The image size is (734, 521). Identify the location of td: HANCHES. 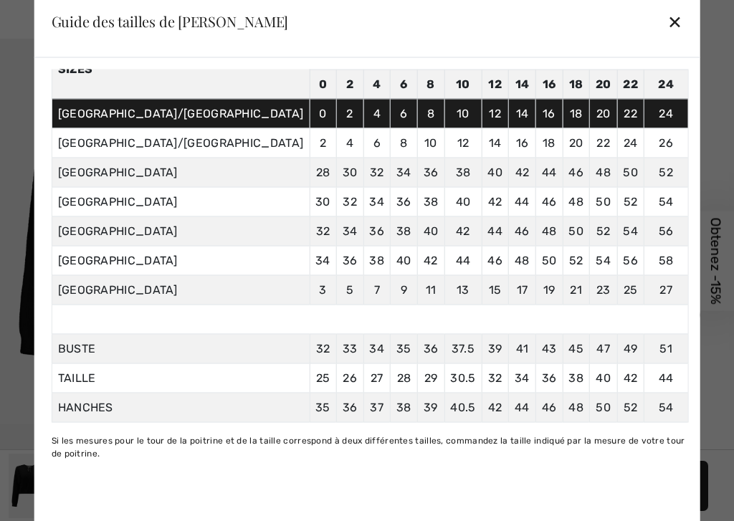
(181, 407).